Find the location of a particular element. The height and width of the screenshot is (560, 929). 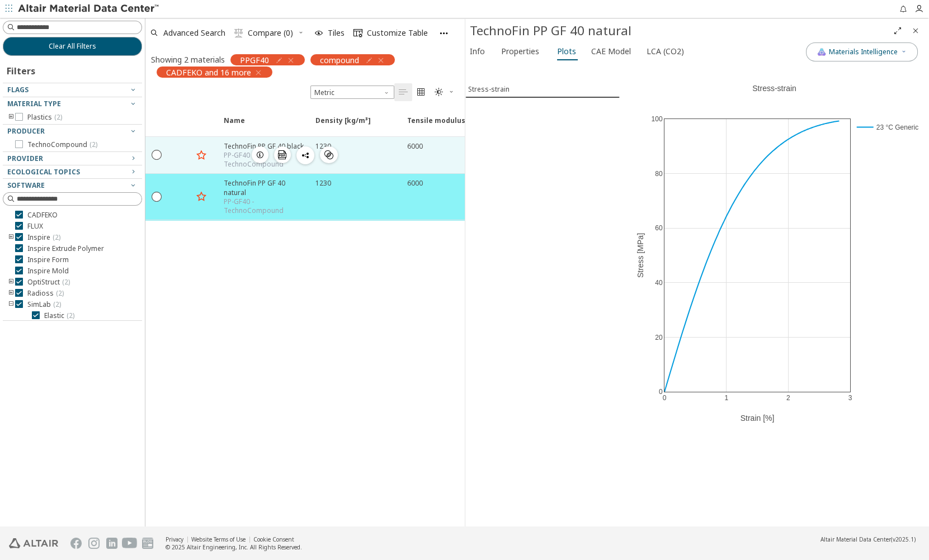

span: Properties is located at coordinates (520, 51).